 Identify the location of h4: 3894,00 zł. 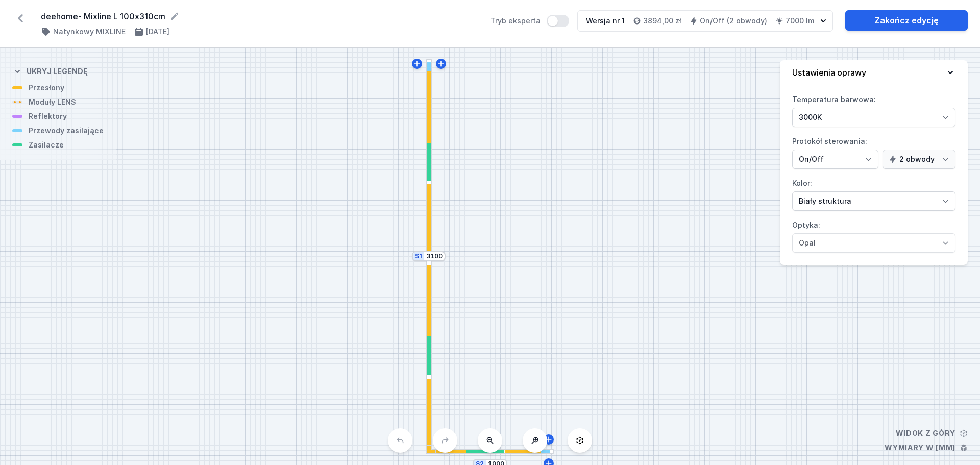
(662, 21).